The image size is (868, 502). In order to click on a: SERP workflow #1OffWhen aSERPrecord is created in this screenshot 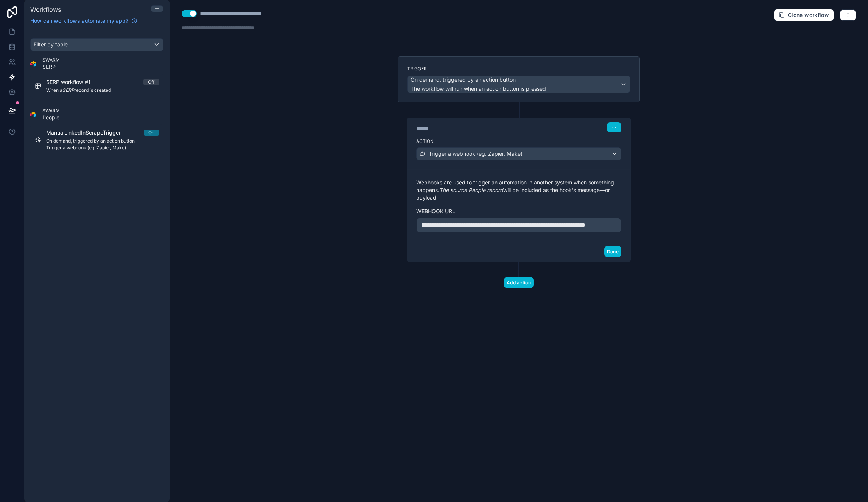, I will do `click(97, 87)`.